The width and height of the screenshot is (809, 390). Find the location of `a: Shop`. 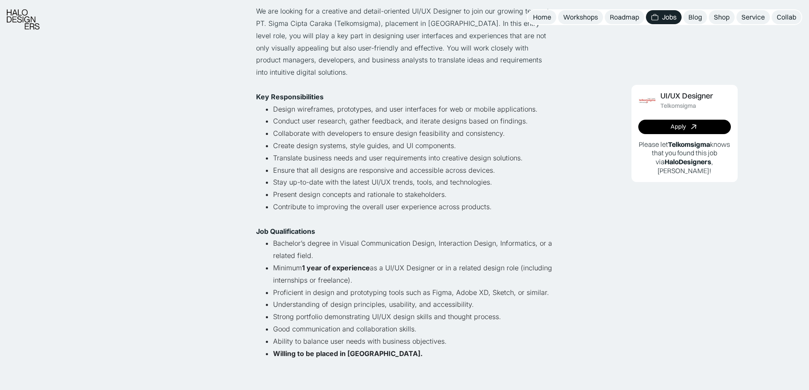

a: Shop is located at coordinates (722, 17).